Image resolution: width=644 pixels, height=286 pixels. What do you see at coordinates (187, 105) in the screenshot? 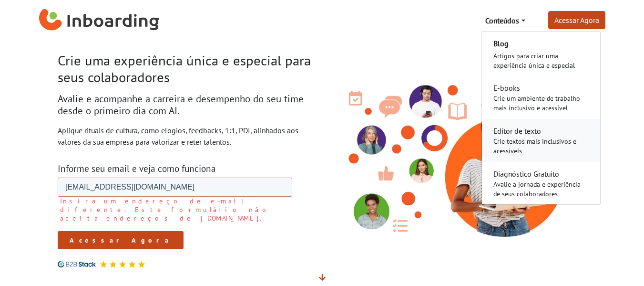
I see `h2: Avalie e acompanhe a carreira e desempenho do seu time desde o primeiro dia com AI.` at bounding box center [187, 105].